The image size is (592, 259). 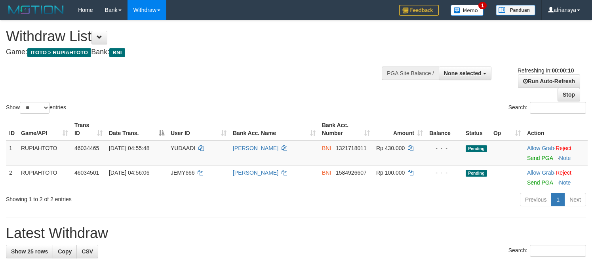 I want to click on span: 46034465, so click(x=87, y=148).